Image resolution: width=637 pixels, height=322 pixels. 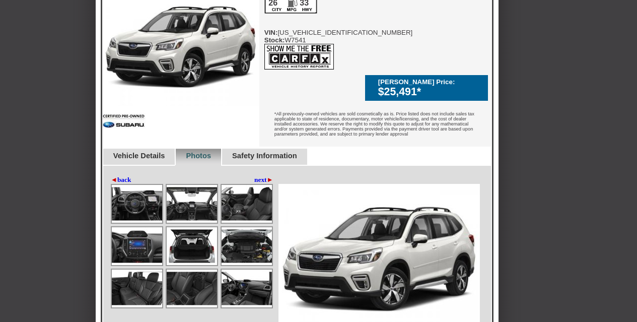 I want to click on a: Safety Information, so click(x=264, y=156).